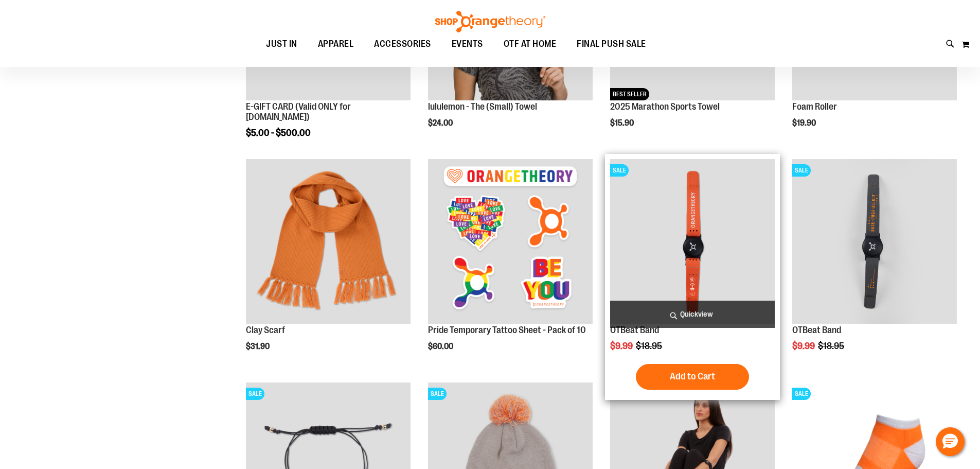  I want to click on span: $15.90, so click(623, 123).